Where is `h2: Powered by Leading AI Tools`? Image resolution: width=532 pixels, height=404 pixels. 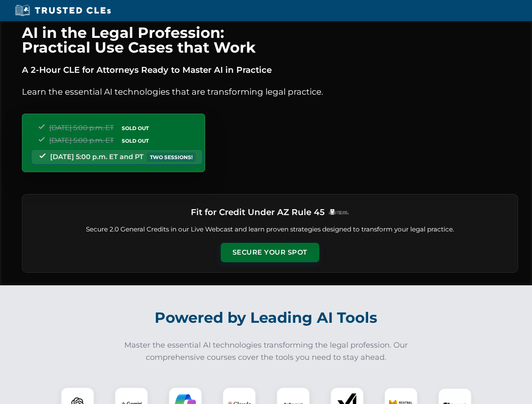
h2: Powered by Leading AI Tools is located at coordinates (266, 318).